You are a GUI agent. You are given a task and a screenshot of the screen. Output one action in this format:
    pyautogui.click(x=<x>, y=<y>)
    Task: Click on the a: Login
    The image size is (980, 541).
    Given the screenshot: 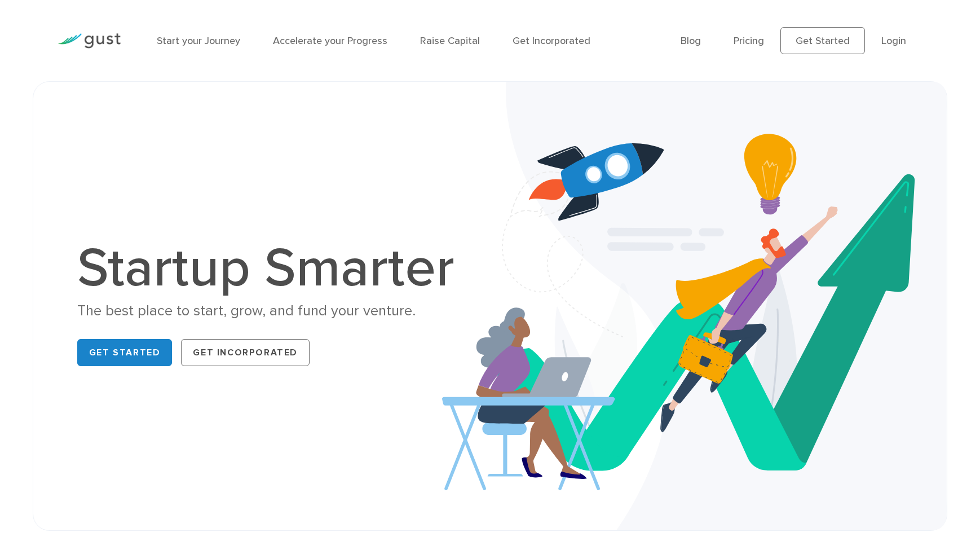 What is the action you would take?
    pyautogui.click(x=893, y=41)
    